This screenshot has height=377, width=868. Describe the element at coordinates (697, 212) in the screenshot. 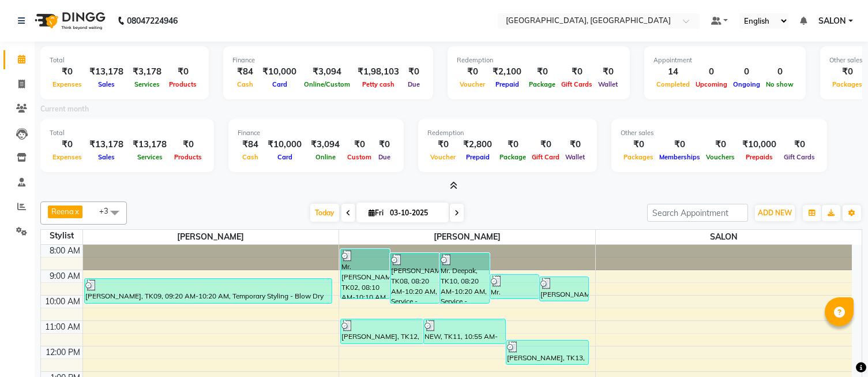

I see `input: Search Appointment` at that location.